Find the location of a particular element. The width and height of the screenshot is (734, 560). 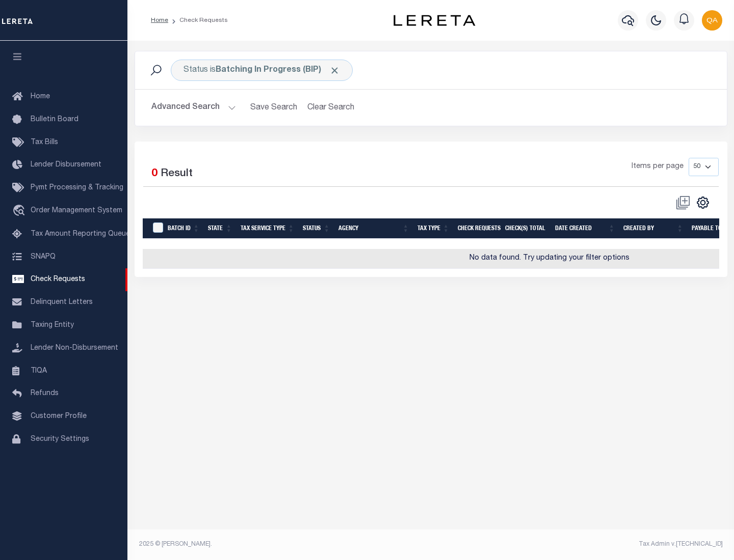

li: Check Requests is located at coordinates (198, 20).